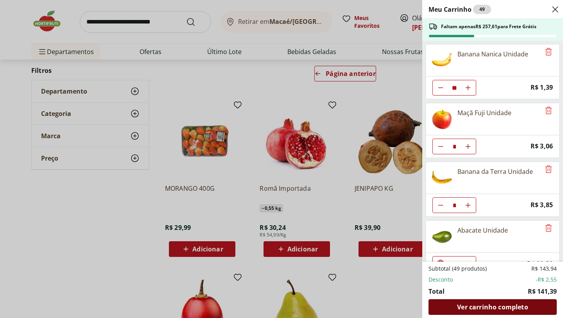 Image resolution: width=563 pixels, height=318 pixels. Describe the element at coordinates (544, 268) in the screenshot. I see `span: R$ 143,94` at that location.